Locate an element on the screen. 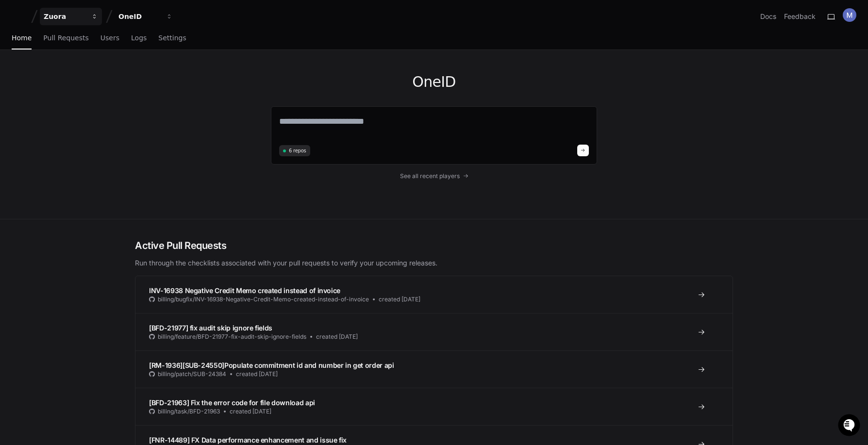 Image resolution: width=868 pixels, height=445 pixels. button: Zuora is located at coordinates (71, 17).